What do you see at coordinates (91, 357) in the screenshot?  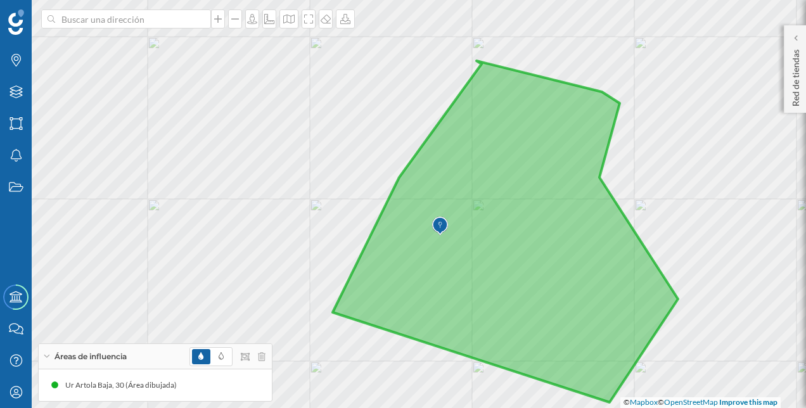 I see `span: Áreas de influencia` at bounding box center [91, 357].